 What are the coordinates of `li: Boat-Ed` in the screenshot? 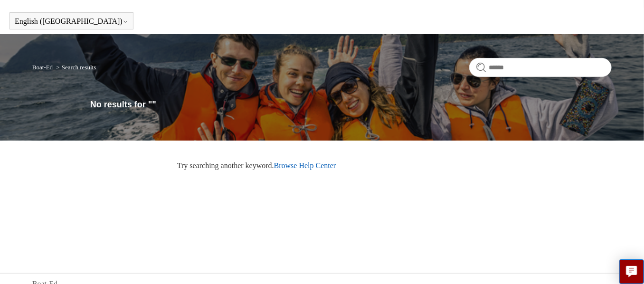 It's located at (43, 67).